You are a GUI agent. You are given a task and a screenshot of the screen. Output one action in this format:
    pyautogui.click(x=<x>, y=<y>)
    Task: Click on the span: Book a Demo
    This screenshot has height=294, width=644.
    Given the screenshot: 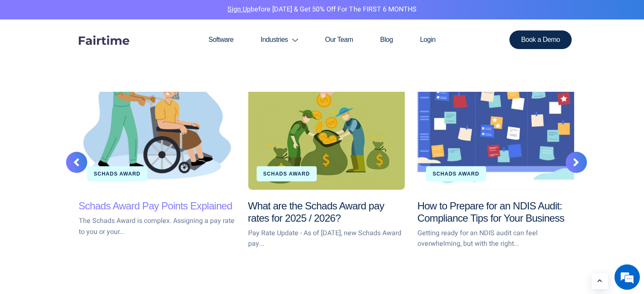 What is the action you would take?
    pyautogui.click(x=541, y=40)
    